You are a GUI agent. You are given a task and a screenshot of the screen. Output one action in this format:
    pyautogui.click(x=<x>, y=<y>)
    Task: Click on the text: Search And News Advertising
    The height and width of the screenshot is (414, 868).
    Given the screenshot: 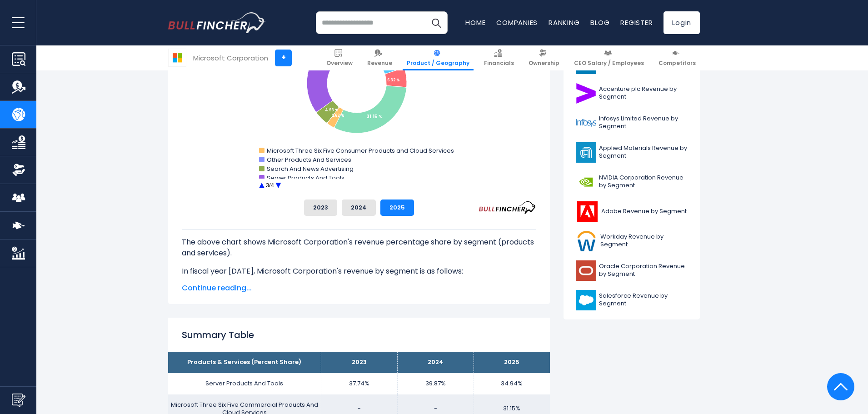 What is the action you would take?
    pyautogui.click(x=310, y=168)
    